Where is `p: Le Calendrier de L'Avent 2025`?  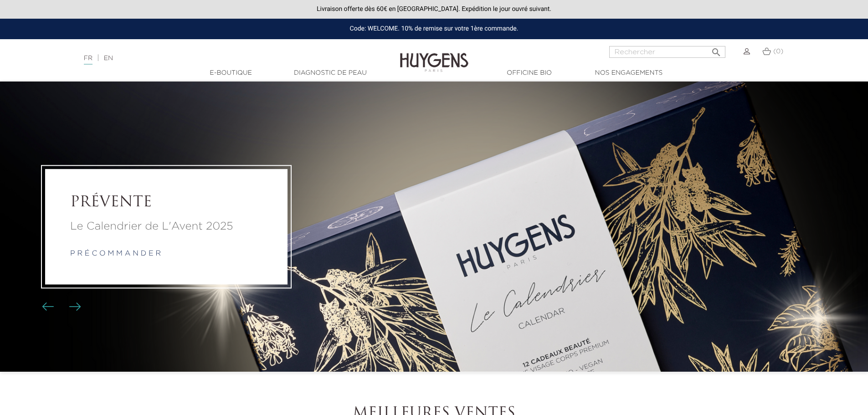
p: Le Calendrier de L'Avent 2025 is located at coordinates (166, 227).